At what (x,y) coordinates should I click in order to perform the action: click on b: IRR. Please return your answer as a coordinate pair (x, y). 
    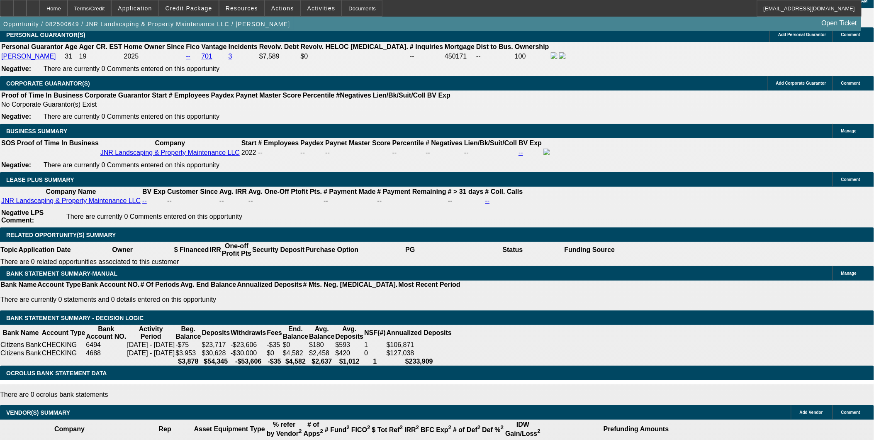
    Looking at the image, I should click on (411, 429).